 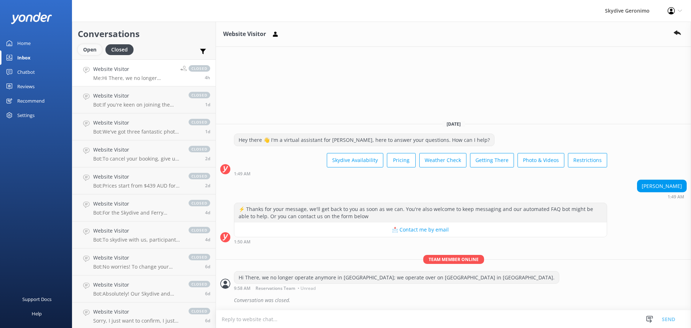 What do you see at coordinates (307, 288) in the screenshot?
I see `span: • Unread` at bounding box center [307, 288].